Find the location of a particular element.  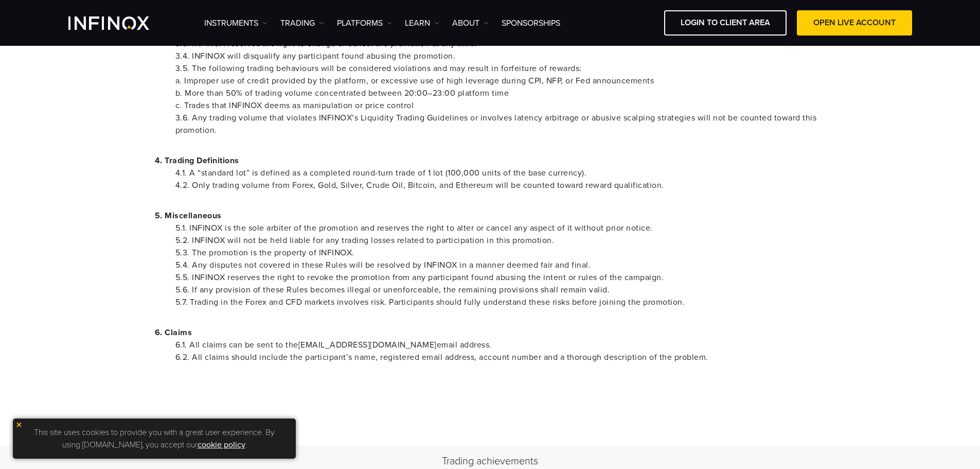

li: 5.2. INFINOX will not be held liable for any trading losses related to participation in this prom... is located at coordinates (500, 240).